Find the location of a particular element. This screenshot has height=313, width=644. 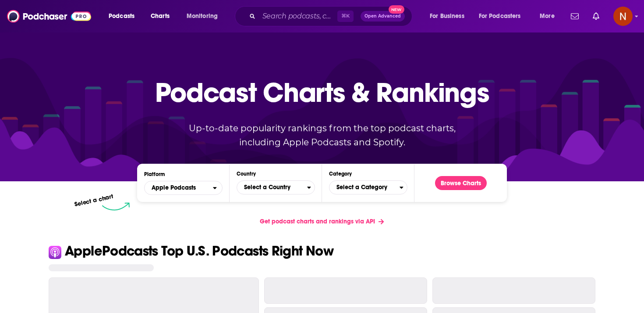

span: For Podcasters is located at coordinates (500, 16).